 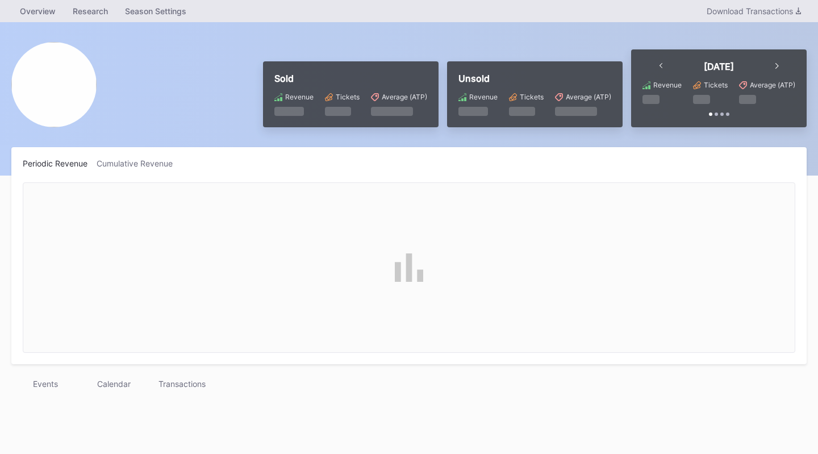 What do you see at coordinates (156, 11) in the screenshot?
I see `a: Season Settings` at bounding box center [156, 11].